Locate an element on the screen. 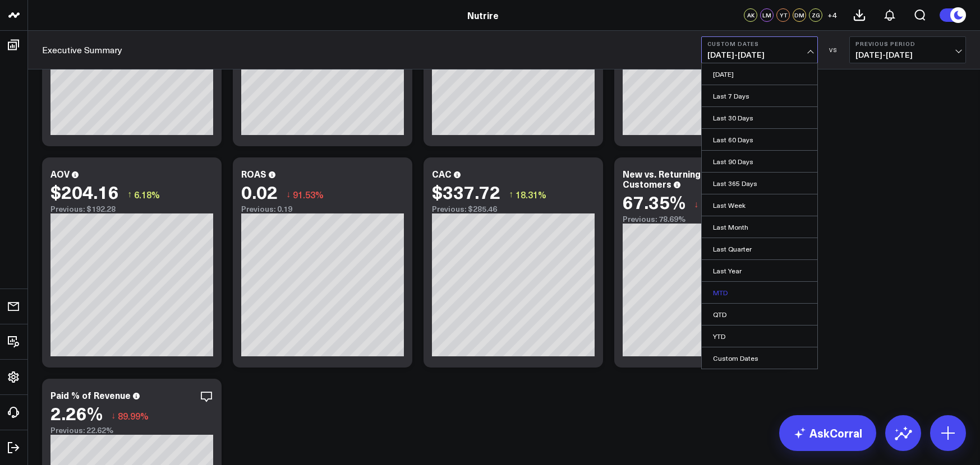 This screenshot has width=980, height=465. div: New vs. Returning Customers is located at coordinates (662, 178).